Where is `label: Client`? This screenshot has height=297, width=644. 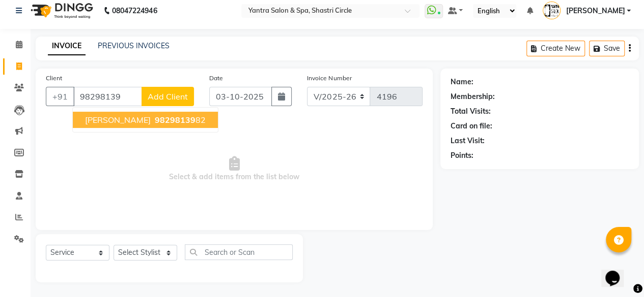 label: Client is located at coordinates (54, 78).